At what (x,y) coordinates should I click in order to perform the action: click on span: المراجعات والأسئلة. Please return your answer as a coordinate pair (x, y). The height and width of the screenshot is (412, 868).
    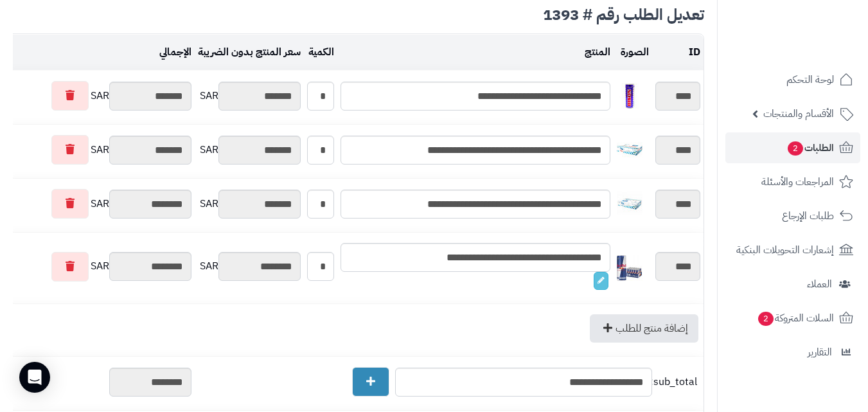
    Looking at the image, I should click on (797, 182).